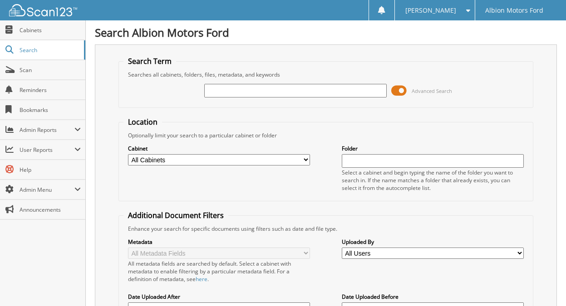 This screenshot has width=566, height=306. Describe the element at coordinates (326, 229) in the screenshot. I see `div: Enhance your search for specific documents using filters such as date and file type.` at that location.